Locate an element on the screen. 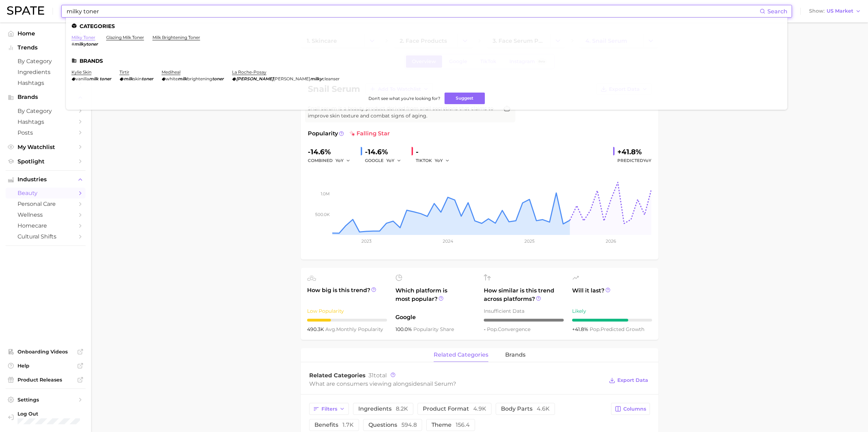 The height and width of the screenshot is (432, 868). span: Help is located at coordinates (45, 366).